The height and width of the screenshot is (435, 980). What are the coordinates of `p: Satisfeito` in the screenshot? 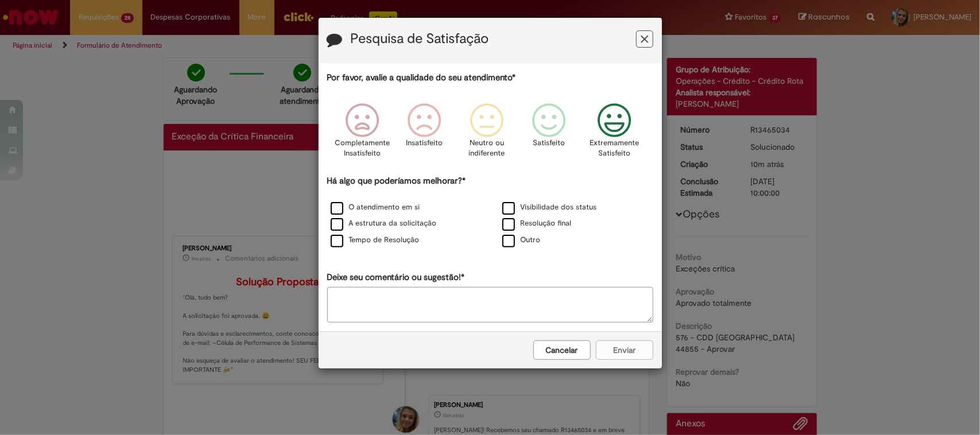 It's located at (549, 143).